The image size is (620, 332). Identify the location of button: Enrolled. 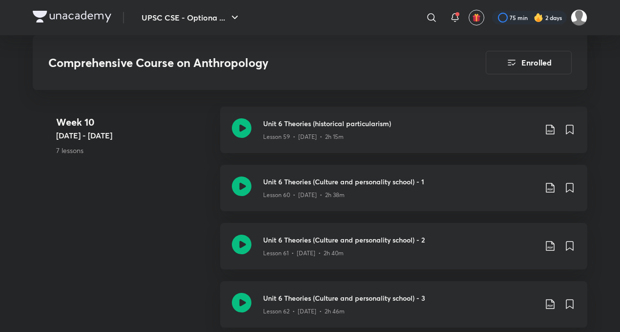
(529, 63).